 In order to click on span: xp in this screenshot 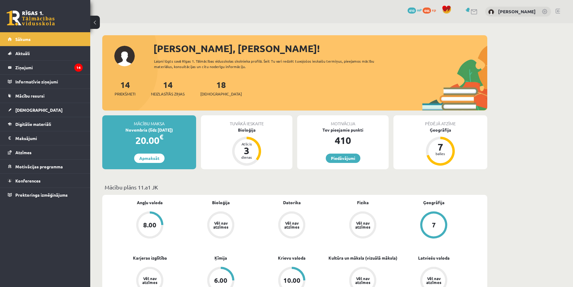, I will do `click(434, 10)`.